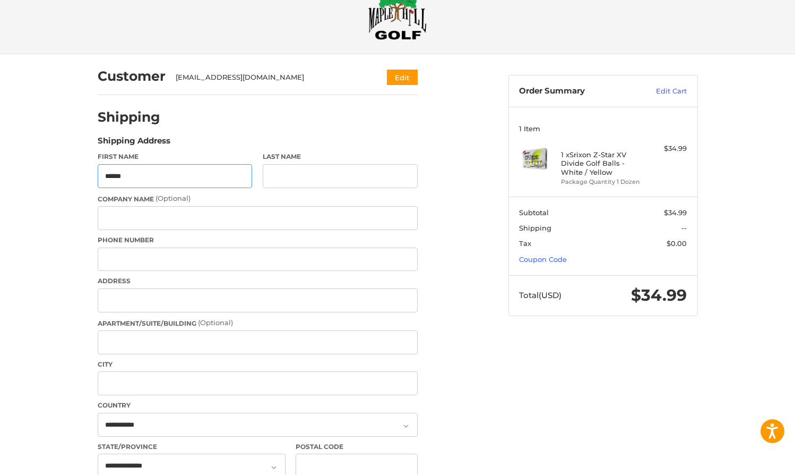 The image size is (795, 475). I want to click on li: Package Quantity 1 Dozen, so click(601, 182).